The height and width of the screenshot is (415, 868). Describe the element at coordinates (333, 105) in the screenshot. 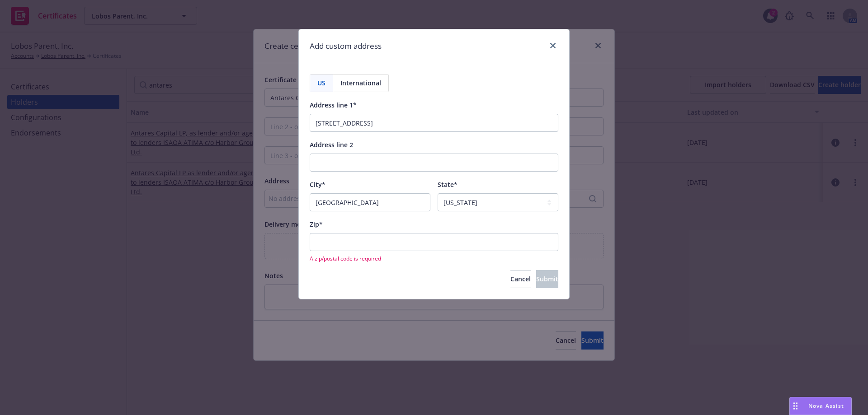

I see `span: Address line 1*` at that location.